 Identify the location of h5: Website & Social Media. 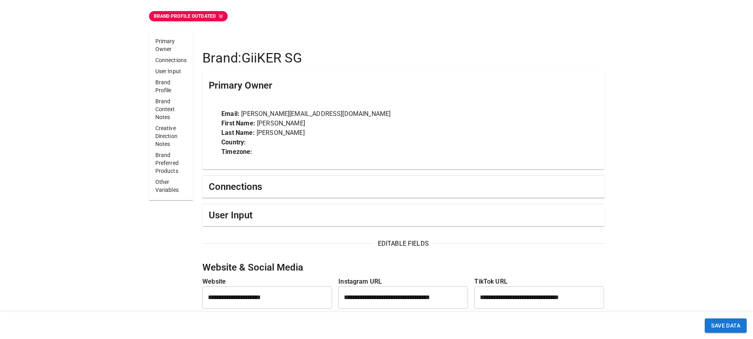
(403, 267).